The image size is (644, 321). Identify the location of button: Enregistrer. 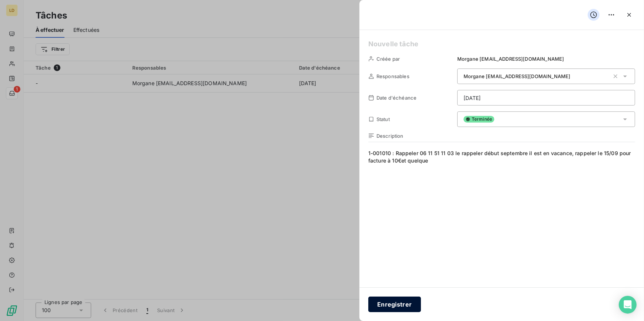
(394, 304).